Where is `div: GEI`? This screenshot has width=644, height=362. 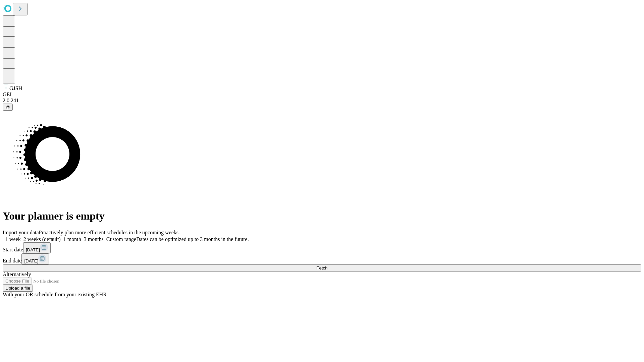 div: GEI is located at coordinates (322, 95).